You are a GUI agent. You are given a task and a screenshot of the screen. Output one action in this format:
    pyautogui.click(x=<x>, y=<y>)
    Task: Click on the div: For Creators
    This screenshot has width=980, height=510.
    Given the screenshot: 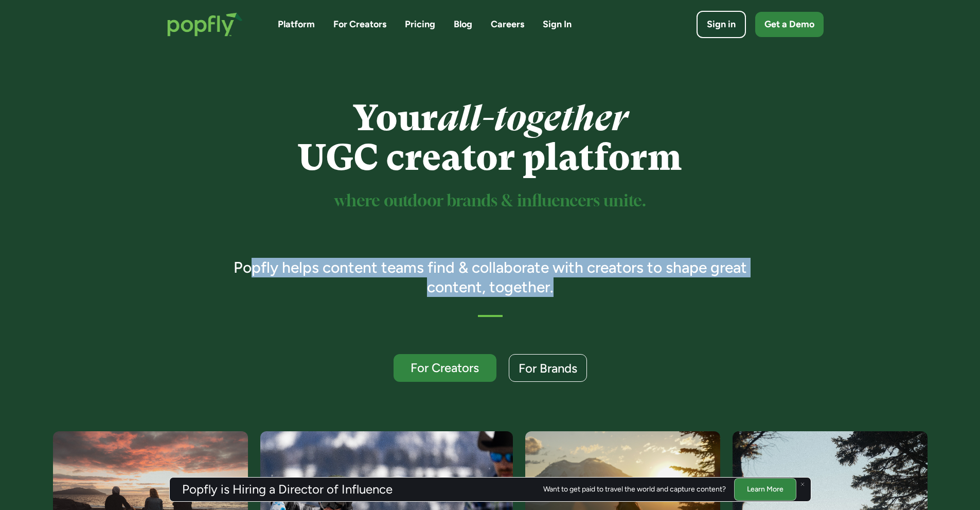 What is the action you would take?
    pyautogui.click(x=445, y=367)
    